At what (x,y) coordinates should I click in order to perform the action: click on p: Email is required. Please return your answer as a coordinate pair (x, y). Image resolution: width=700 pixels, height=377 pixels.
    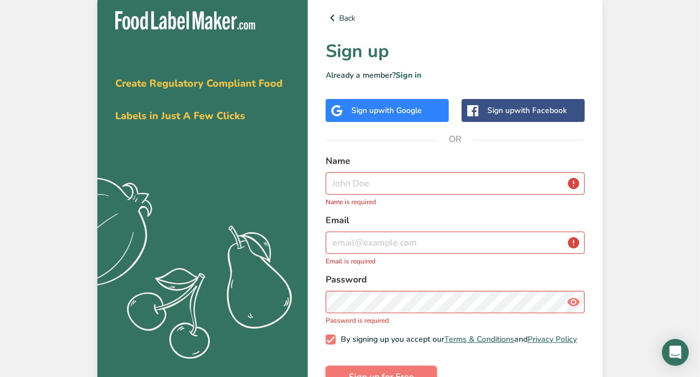
    Looking at the image, I should click on (455, 261).